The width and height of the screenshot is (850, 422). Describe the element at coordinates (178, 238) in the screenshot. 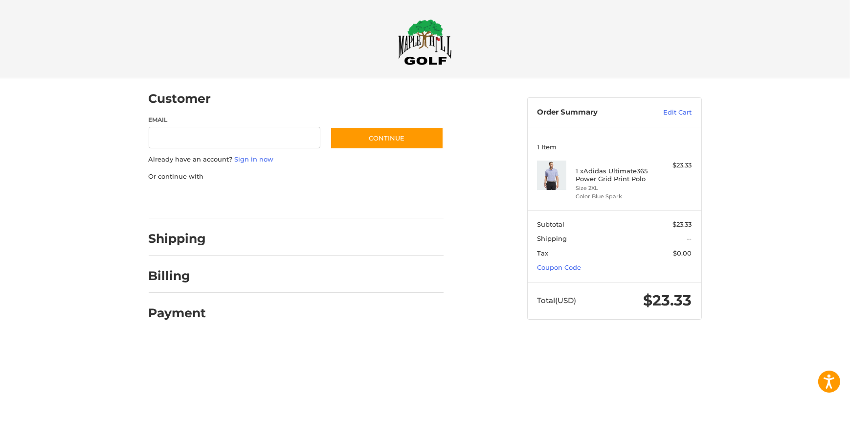

I see `h2: Shipping` at that location.